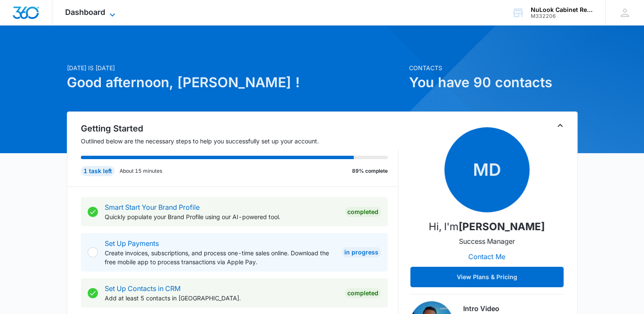 The width and height of the screenshot is (644, 314). What do you see at coordinates (562, 16) in the screenshot?
I see `div: account id` at bounding box center [562, 16].